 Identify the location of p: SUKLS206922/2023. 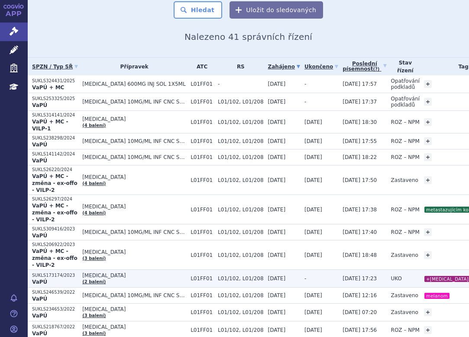
(55, 245).